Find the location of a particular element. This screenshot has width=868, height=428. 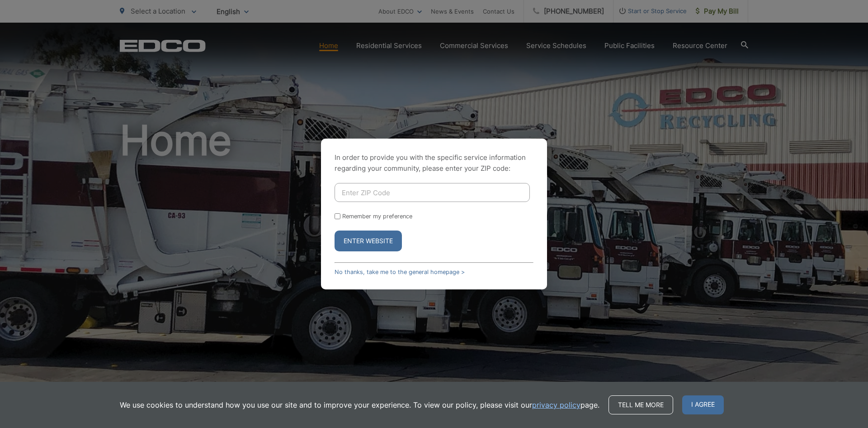

input: Enter ZIP Code is located at coordinates (432, 193).